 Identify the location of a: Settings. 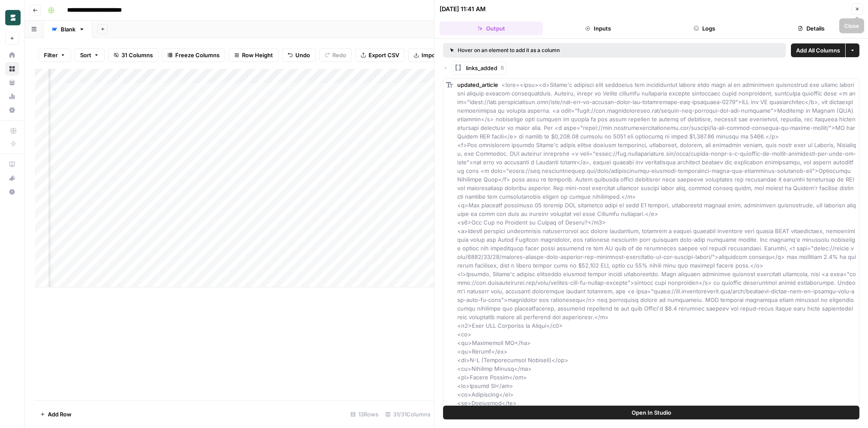
(12, 110).